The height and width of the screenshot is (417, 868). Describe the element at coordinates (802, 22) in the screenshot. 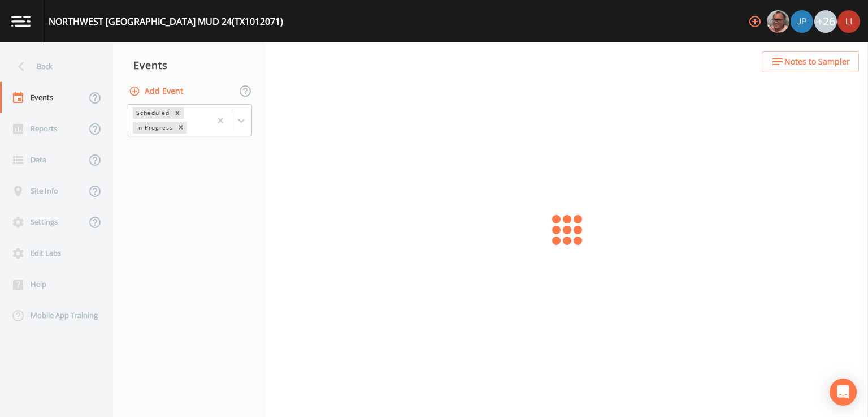

I see `div: Joshua gere Paul` at that location.